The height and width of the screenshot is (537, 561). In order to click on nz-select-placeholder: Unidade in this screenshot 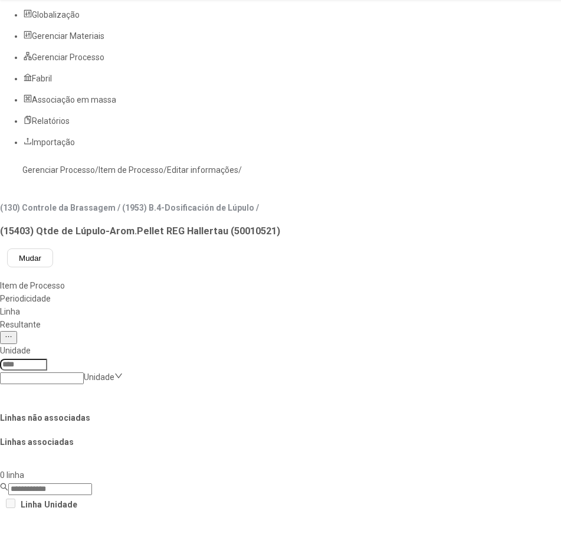, I will do `click(99, 377)`.